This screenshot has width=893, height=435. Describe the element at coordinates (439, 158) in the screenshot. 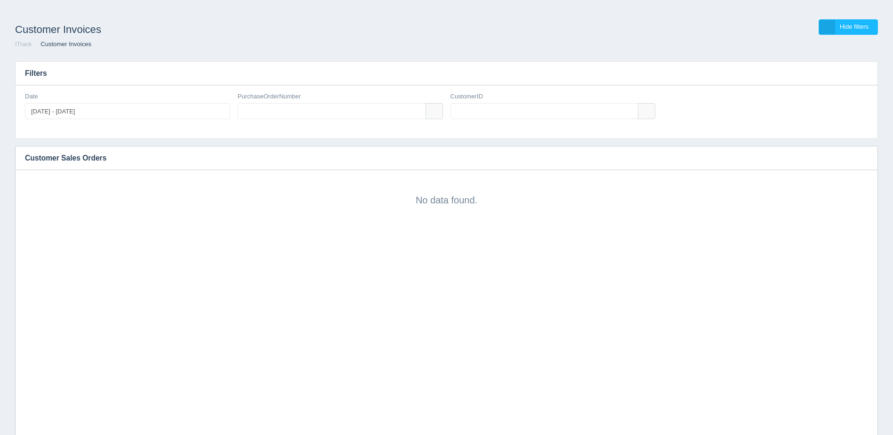

I see `h3: Customer Sales Orders` at that location.